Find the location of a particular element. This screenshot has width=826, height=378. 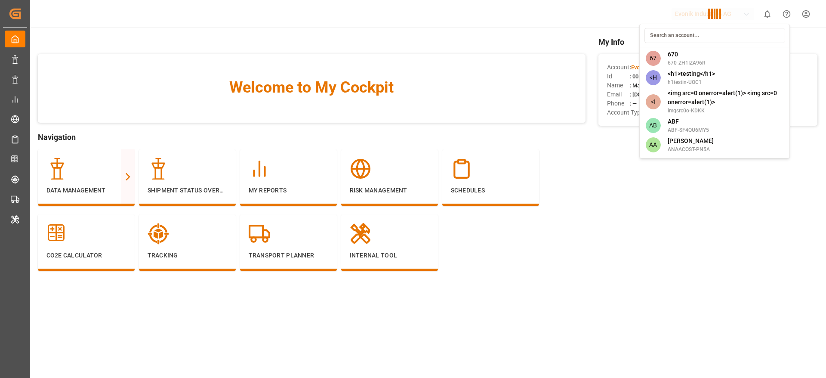

p: Shipment Status Overview is located at coordinates (187, 190).